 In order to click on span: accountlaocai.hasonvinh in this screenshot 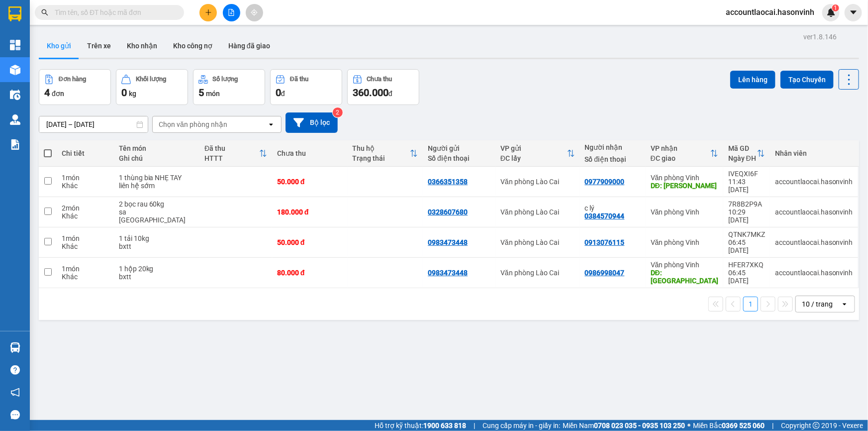, I will do `click(770, 12)`.